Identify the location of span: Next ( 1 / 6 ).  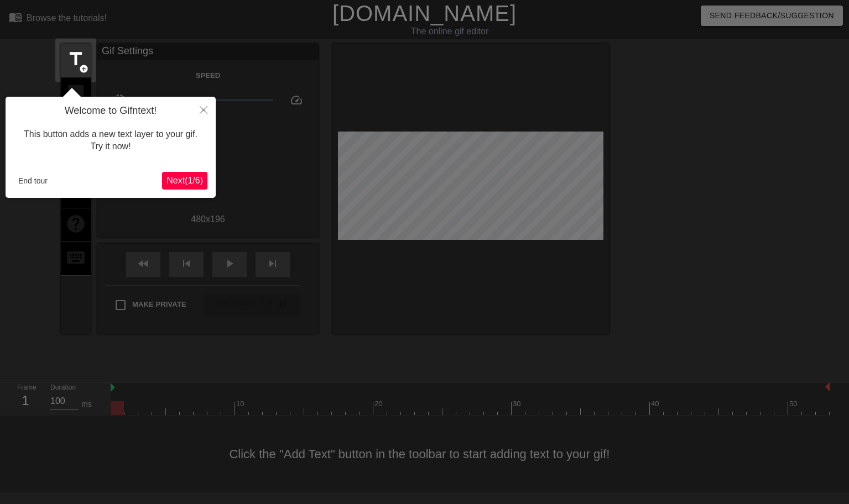
(185, 180).